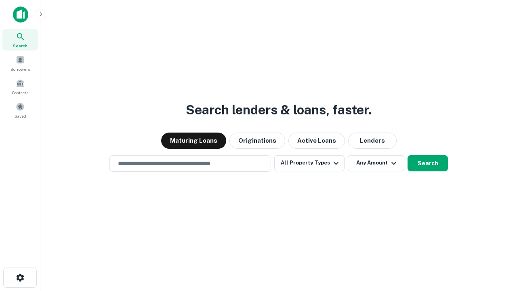  What do you see at coordinates (317, 141) in the screenshot?
I see `button: Active Loans` at bounding box center [317, 141].